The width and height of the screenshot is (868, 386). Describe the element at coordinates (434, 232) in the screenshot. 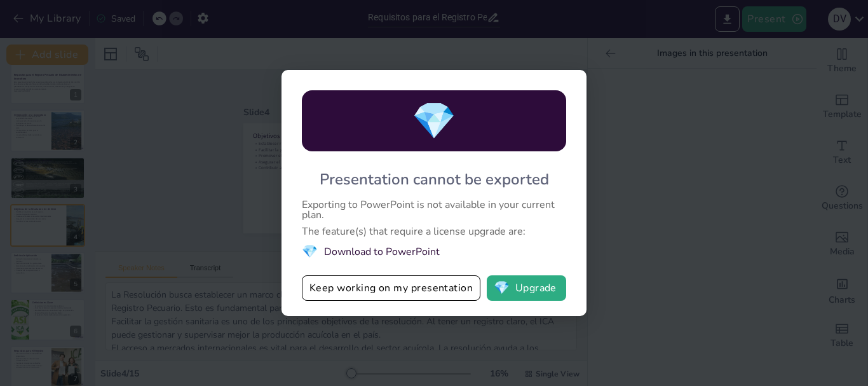

I see `div: The feature(s) that require a license upgrade are:` at that location.